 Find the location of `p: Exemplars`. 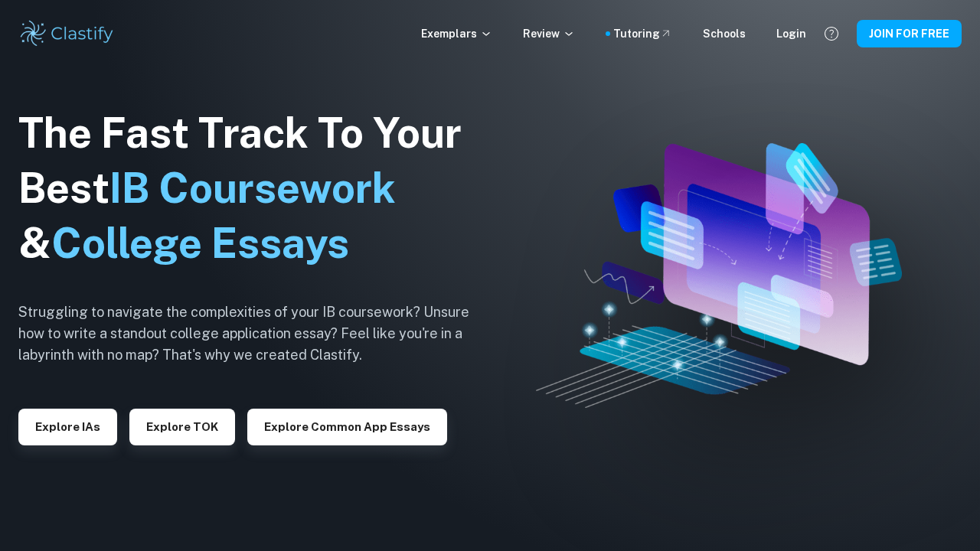

p: Exemplars is located at coordinates (457, 34).